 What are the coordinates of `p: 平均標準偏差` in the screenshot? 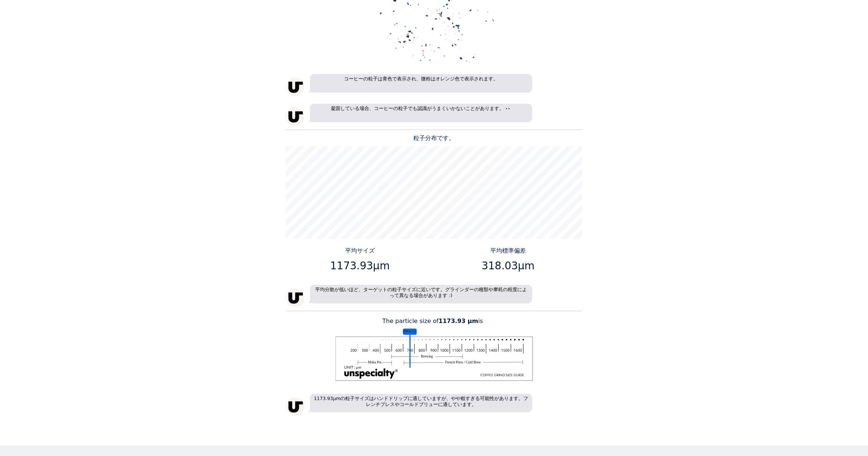 It's located at (508, 251).